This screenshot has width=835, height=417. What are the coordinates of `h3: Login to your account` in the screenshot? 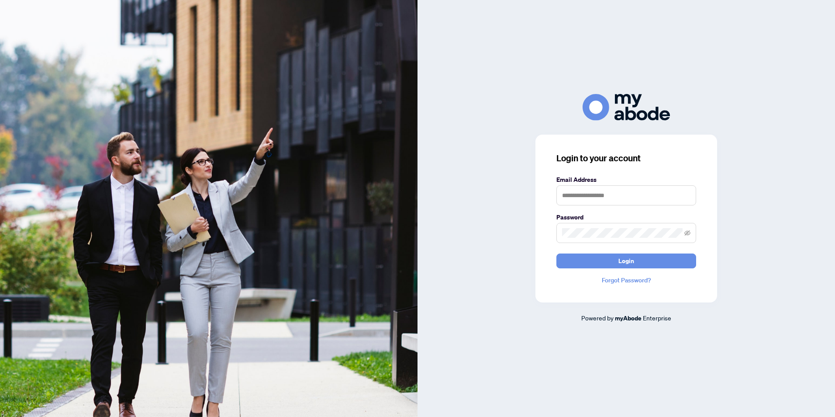 It's located at (626, 158).